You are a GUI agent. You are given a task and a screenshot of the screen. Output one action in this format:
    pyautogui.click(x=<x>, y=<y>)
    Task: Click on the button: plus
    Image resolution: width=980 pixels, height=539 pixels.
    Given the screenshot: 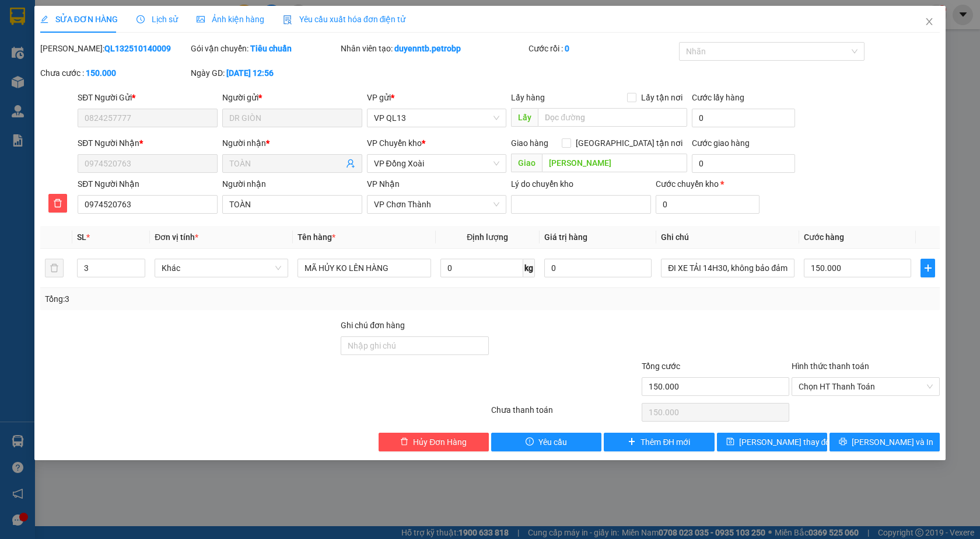 What is the action you would take?
    pyautogui.click(x=927, y=268)
    